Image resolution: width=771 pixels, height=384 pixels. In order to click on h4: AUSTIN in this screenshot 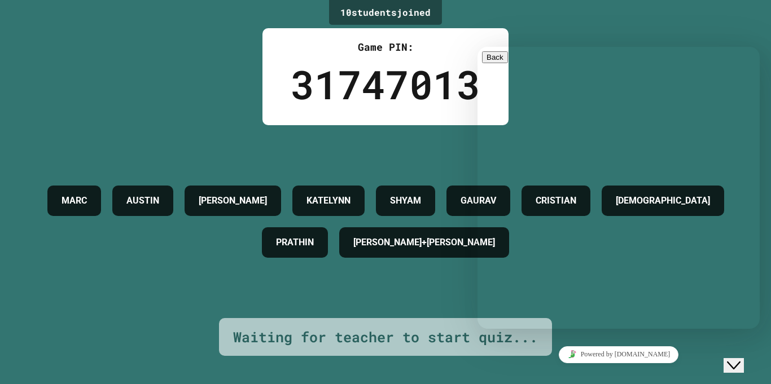, I will do `click(143, 201)`.